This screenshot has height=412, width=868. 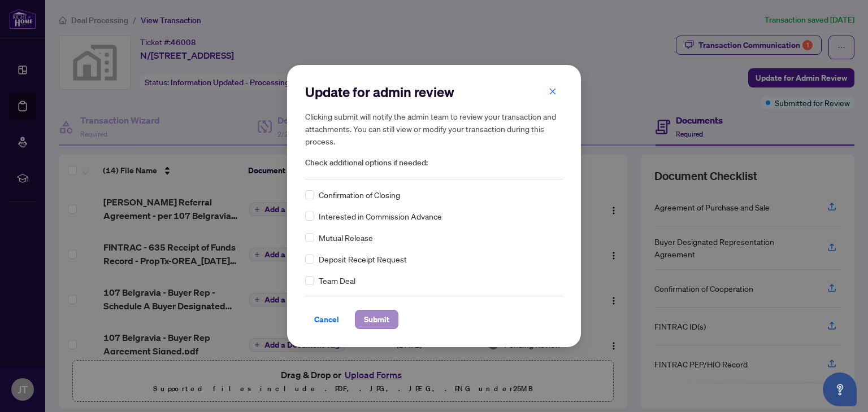 What do you see at coordinates (337, 281) in the screenshot?
I see `span: Team Deal` at bounding box center [337, 281].